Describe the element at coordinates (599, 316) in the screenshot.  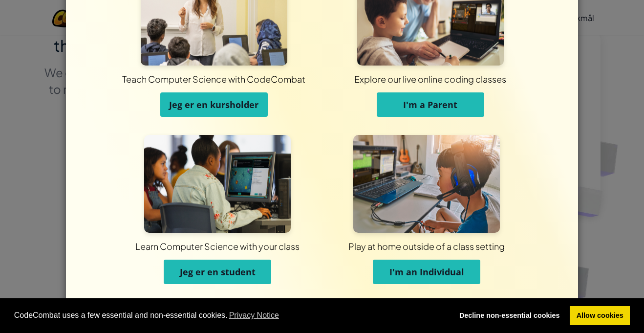
I see `a: allow cookies` at that location.